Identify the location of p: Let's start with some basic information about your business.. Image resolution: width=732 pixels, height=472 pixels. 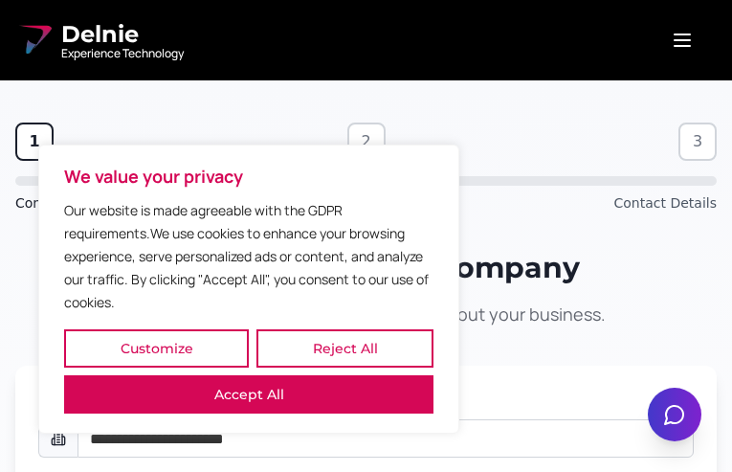
(365, 314).